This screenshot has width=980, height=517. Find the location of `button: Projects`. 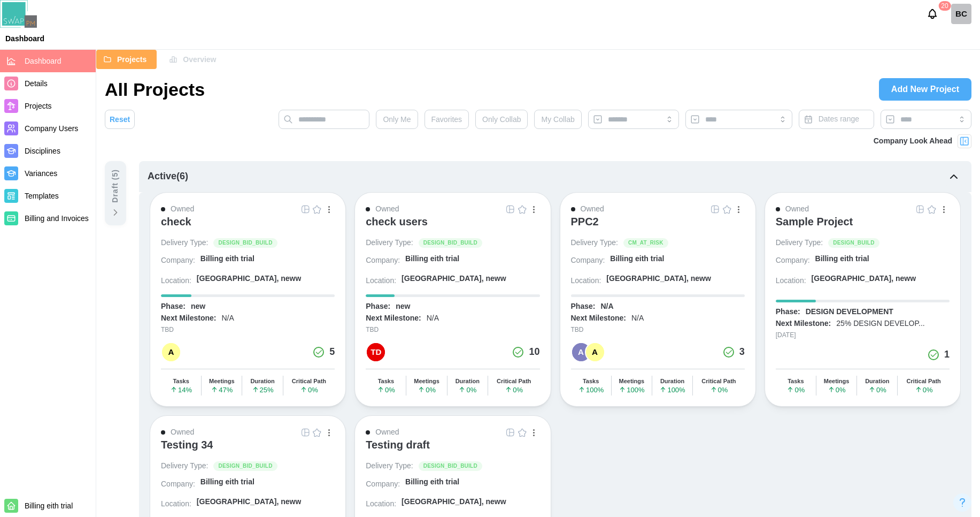

button: Projects is located at coordinates (126, 60).